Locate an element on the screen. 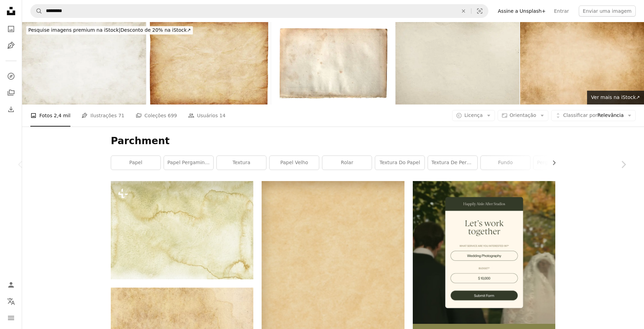  a: pergaminho velho is located at coordinates (558, 163).